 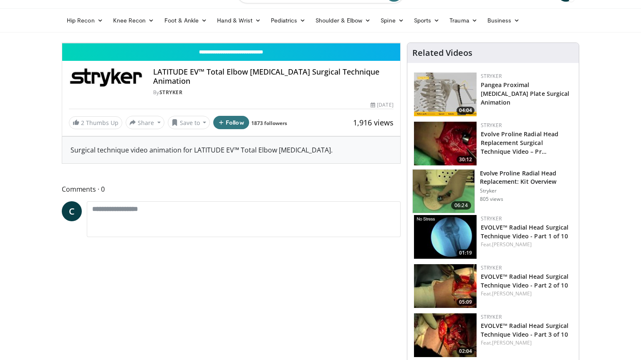 I want to click on a: C, so click(x=72, y=212).